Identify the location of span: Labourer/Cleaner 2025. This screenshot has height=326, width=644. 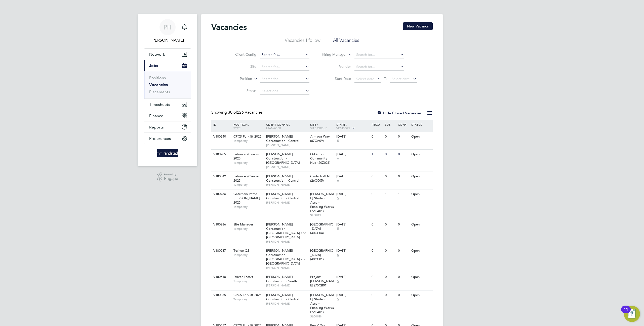
(246, 156).